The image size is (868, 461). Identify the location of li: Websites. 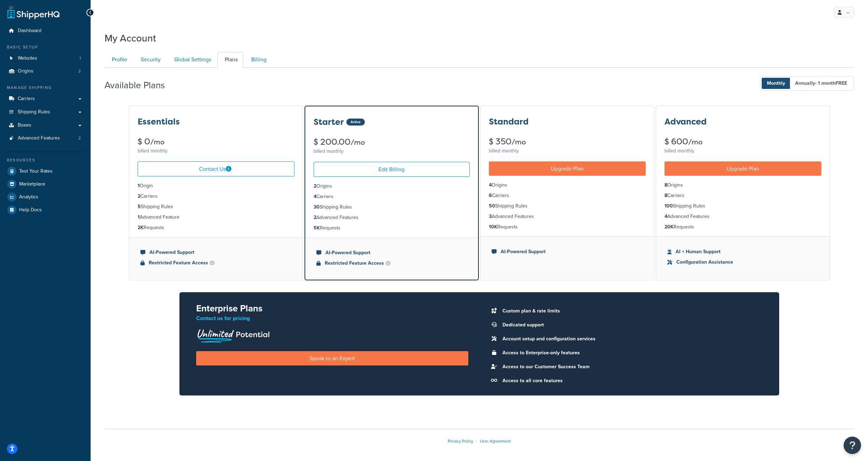
(45, 58).